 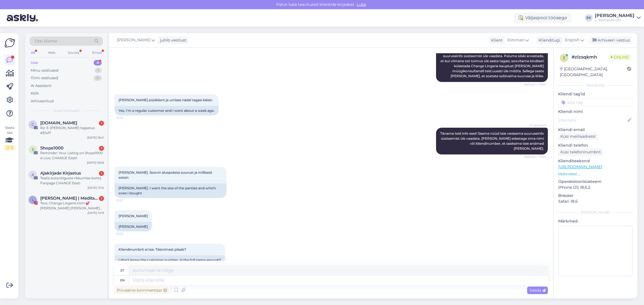 What do you see at coordinates (589, 18) in the screenshot?
I see `div: EK` at bounding box center [589, 18].